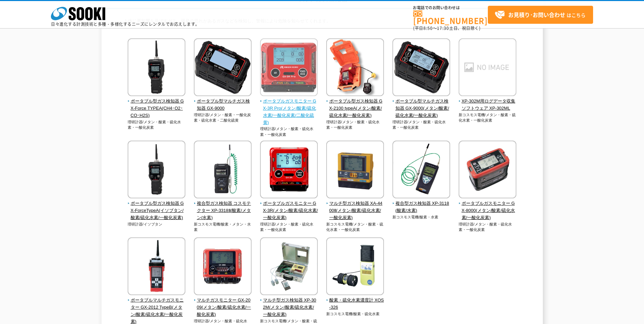 Image resolution: width=644 pixels, height=324 pixels. Describe the element at coordinates (156, 109) in the screenshot. I see `span: ポータブル型ガス検知器 GX-Force TYPEA(CH4･O2･CO･H2S)` at that location.